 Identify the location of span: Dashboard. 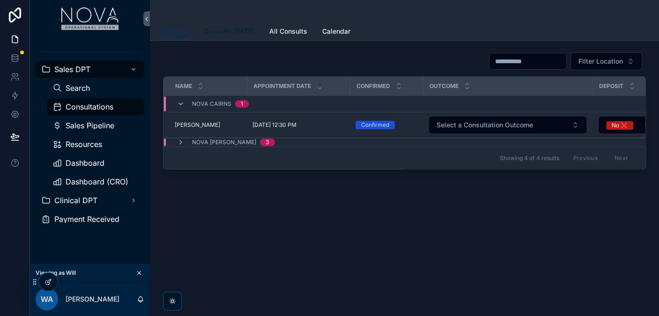
(85, 163).